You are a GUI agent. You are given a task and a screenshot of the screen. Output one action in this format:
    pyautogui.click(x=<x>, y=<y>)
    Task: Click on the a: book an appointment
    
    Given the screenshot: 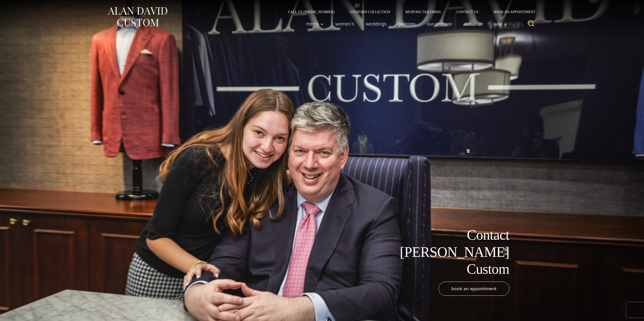 What is the action you would take?
    pyautogui.click(x=474, y=289)
    